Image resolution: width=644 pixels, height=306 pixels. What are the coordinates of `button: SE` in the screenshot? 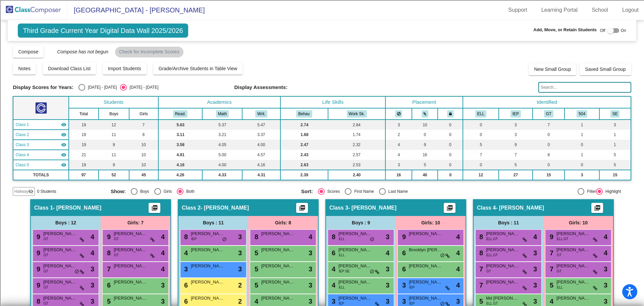 It's located at (615, 114).